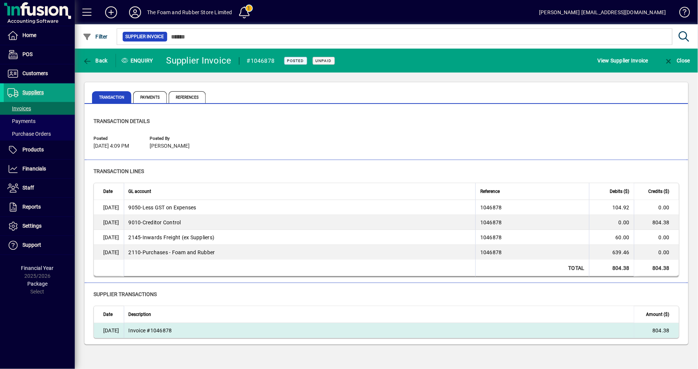  I want to click on td: 60.00, so click(611, 237).